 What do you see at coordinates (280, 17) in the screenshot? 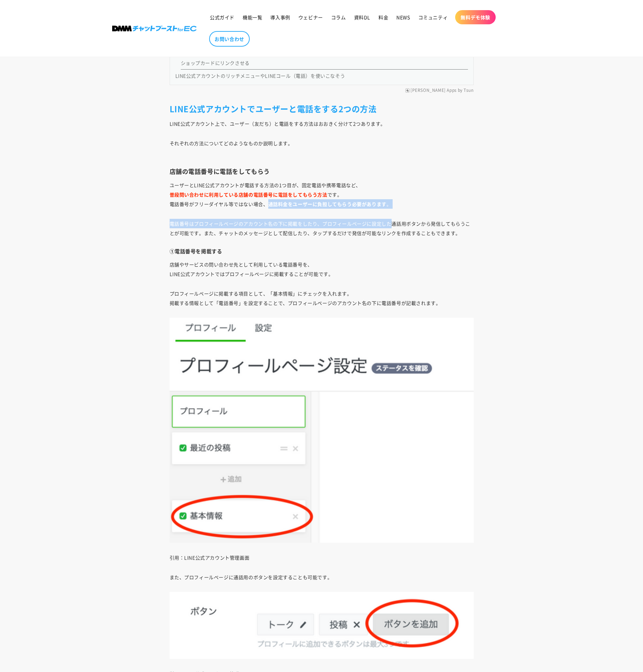
I see `span: 導入事例` at bounding box center [280, 17].